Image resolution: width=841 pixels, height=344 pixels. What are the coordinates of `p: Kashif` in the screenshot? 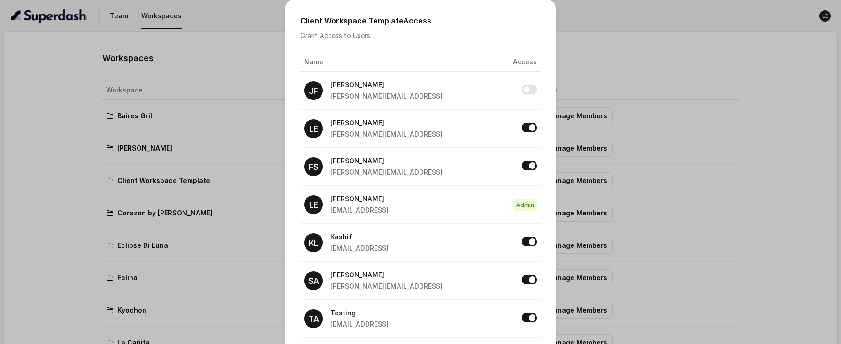 It's located at (360, 237).